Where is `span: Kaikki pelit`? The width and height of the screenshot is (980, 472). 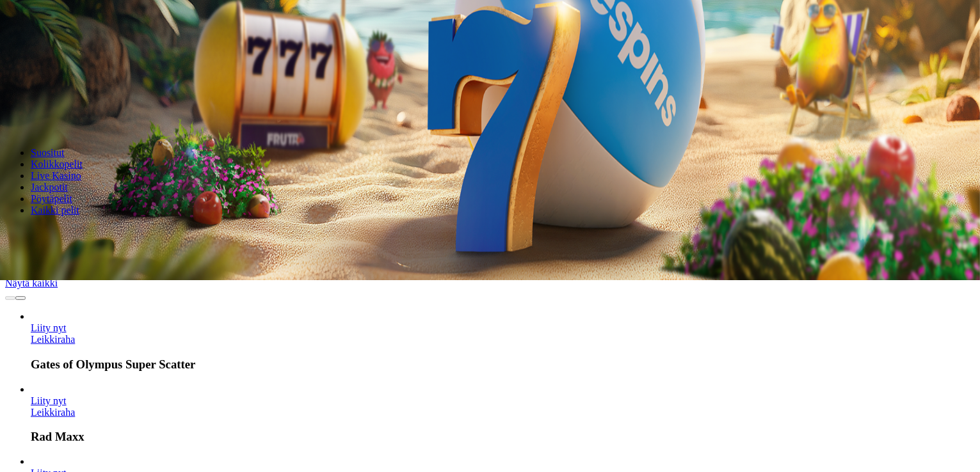
span: Kaikki pelit is located at coordinates (55, 210).